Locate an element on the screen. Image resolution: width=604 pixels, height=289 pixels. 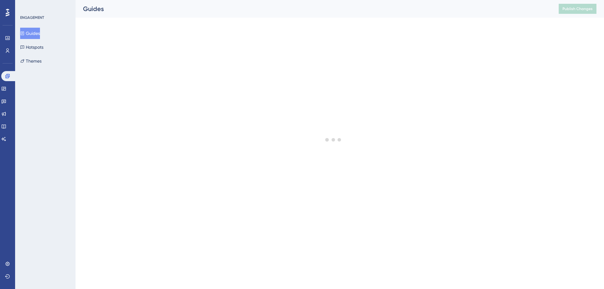
div: ENGAGEMENT is located at coordinates (32, 18).